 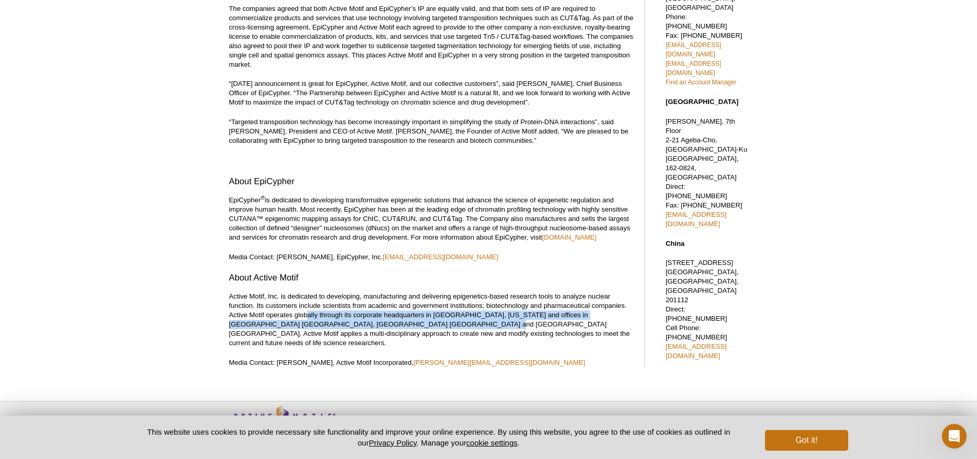 What do you see at coordinates (431, 131) in the screenshot?
I see `p: “Targeted transposition technology has become increasingly important in simplifying the study of ...` at bounding box center [431, 131].